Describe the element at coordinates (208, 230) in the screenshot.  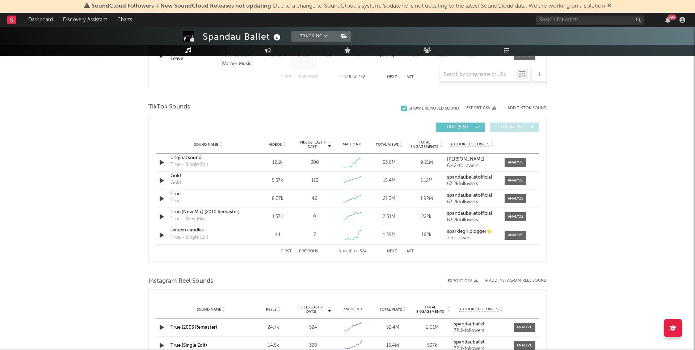
I see `div: sixteen candles` at that location.